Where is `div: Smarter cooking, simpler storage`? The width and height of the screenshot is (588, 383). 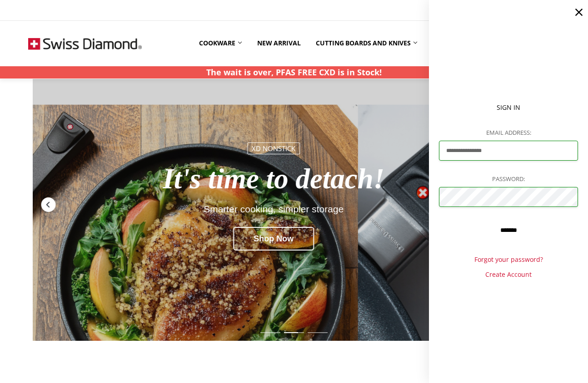
div: Smarter cooking, simpler storage is located at coordinates (274, 208).